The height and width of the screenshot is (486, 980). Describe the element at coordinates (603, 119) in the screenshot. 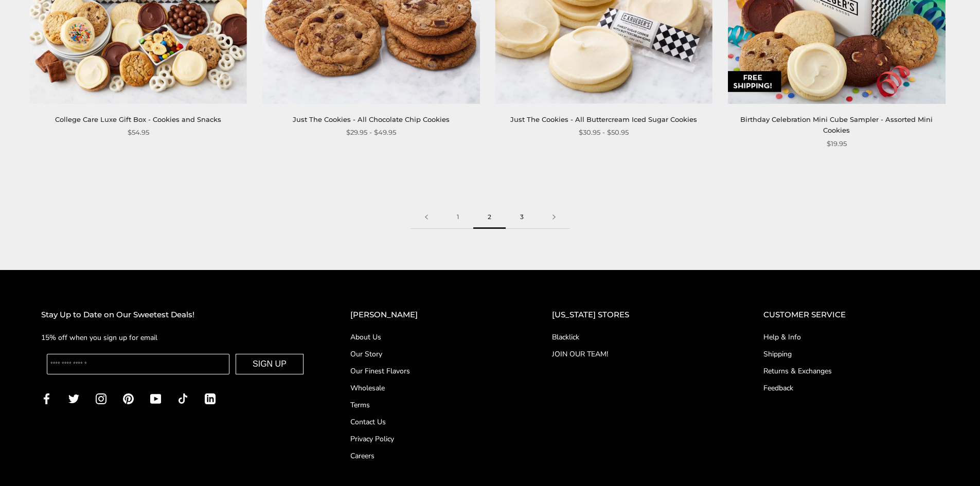

I see `a: Just The Cookies - All Buttercream Iced Sugar Cookies` at that location.